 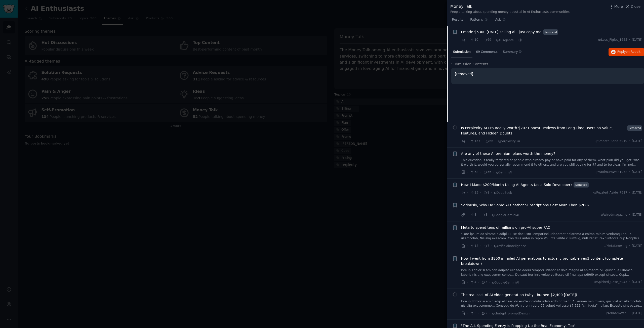 I want to click on span: u/MaximumWeb1972, so click(x=611, y=172).